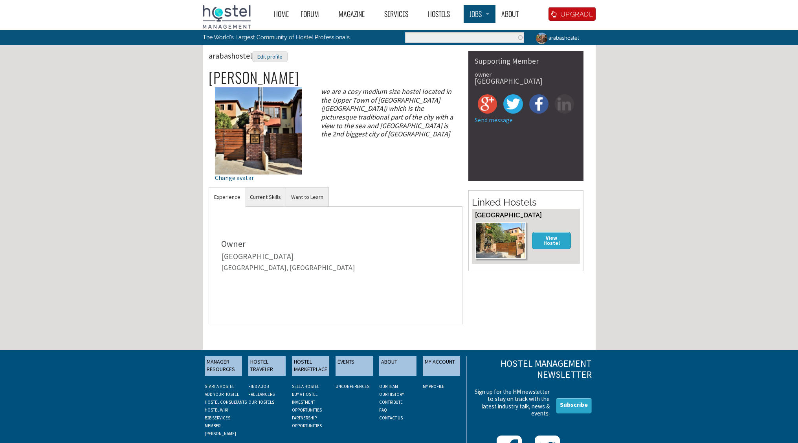  What do you see at coordinates (352, 386) in the screenshot?
I see `a: UNCONFERENCES` at bounding box center [352, 386].